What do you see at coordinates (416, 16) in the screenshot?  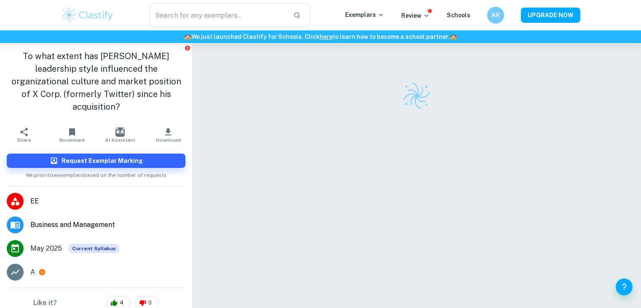 I see `p: Review` at bounding box center [416, 16].